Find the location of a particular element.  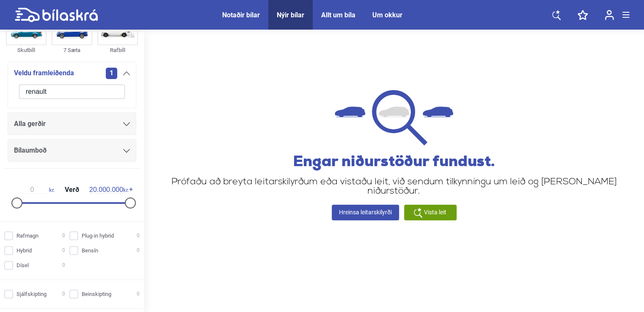

a: Hreinsa leitarskilyrði is located at coordinates (365, 212).